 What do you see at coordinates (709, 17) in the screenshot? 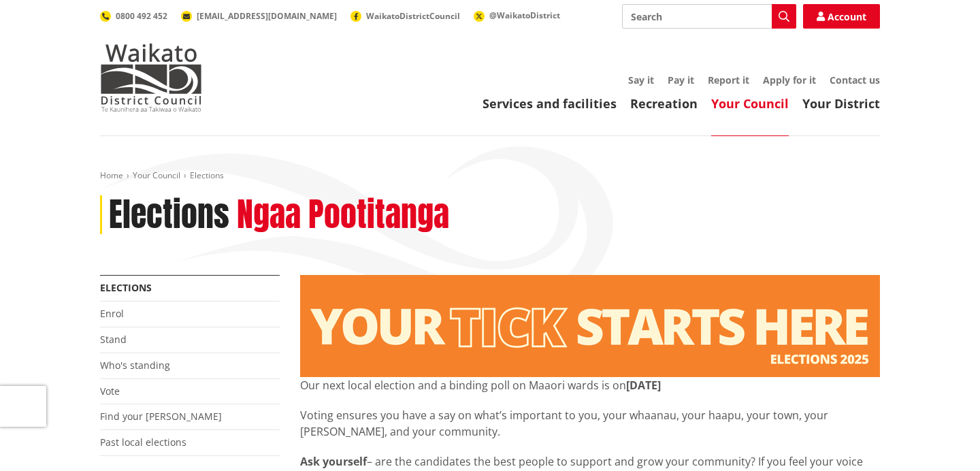
I see `input: Search input` at bounding box center [709, 17].